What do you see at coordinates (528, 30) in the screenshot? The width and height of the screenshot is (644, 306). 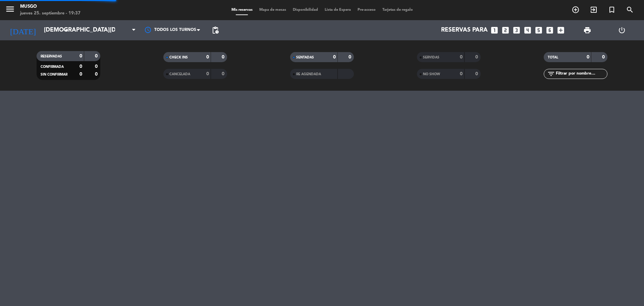 I see `i: looks_4` at bounding box center [528, 30].